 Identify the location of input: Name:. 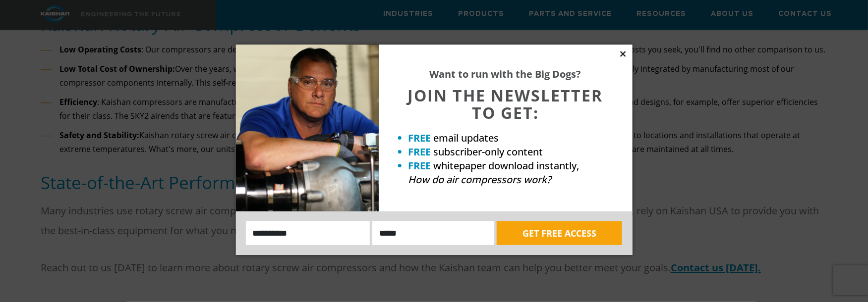
(308, 233).